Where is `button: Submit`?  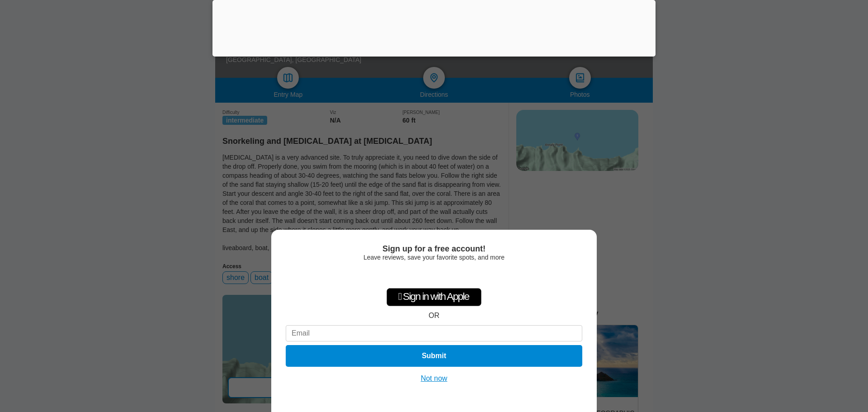 button: Submit is located at coordinates (434, 356).